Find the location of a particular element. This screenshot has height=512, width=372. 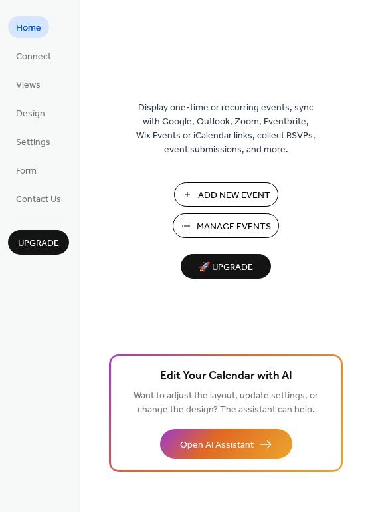

a: Home is located at coordinates (29, 27).